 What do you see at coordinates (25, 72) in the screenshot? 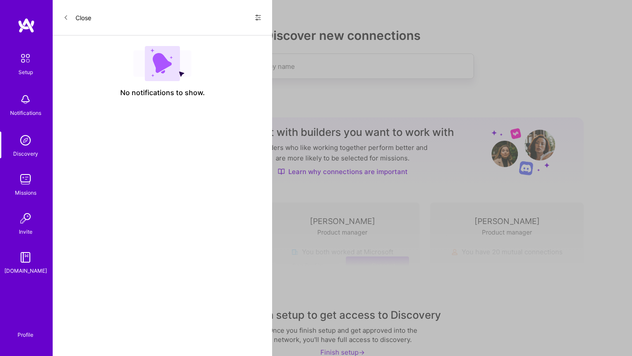
I see `div: Setup` at bounding box center [25, 72].